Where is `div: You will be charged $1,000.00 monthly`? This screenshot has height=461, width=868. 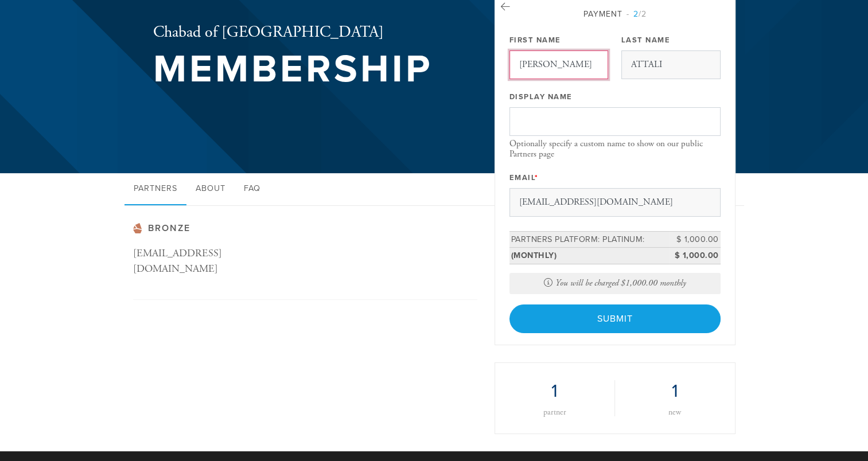
div: You will be charged $1,000.00 monthly is located at coordinates (615, 283).